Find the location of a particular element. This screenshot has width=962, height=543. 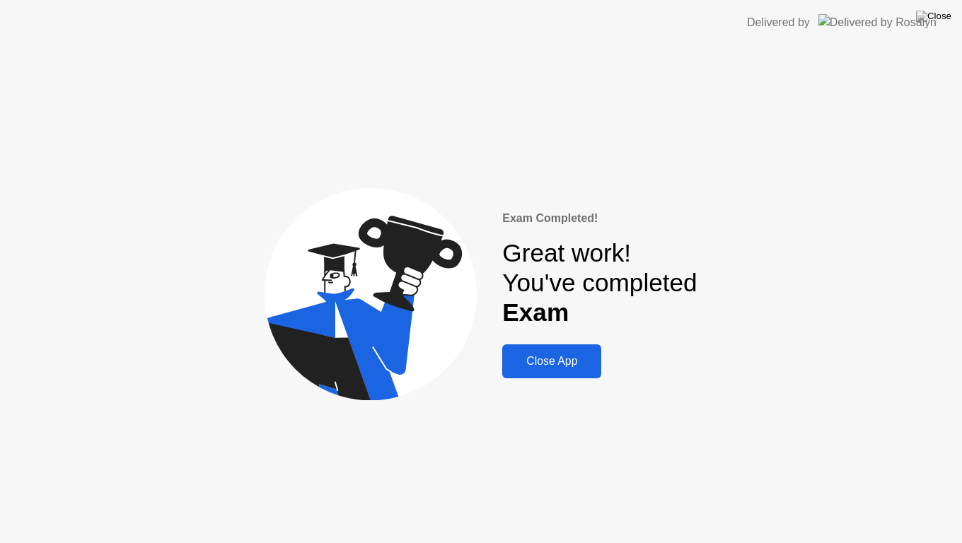

div: Delivered by is located at coordinates (778, 23).